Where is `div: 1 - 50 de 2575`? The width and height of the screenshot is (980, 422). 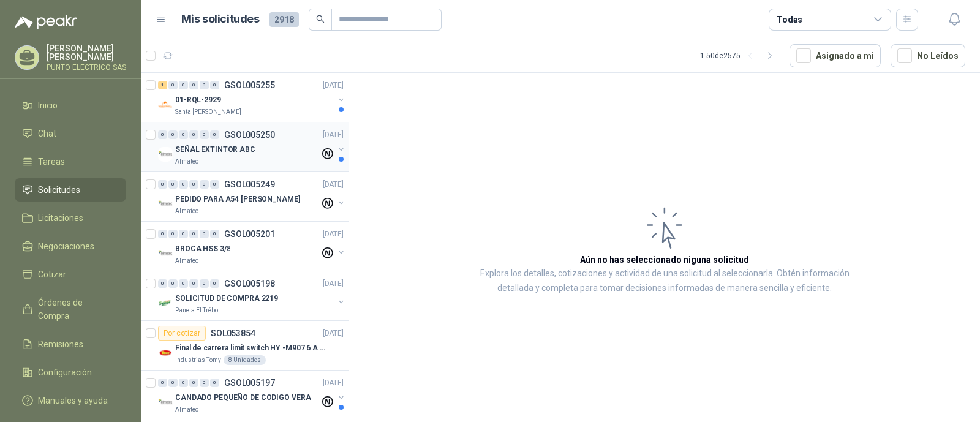
div: 1 - 50 de 2575 is located at coordinates (740, 55).